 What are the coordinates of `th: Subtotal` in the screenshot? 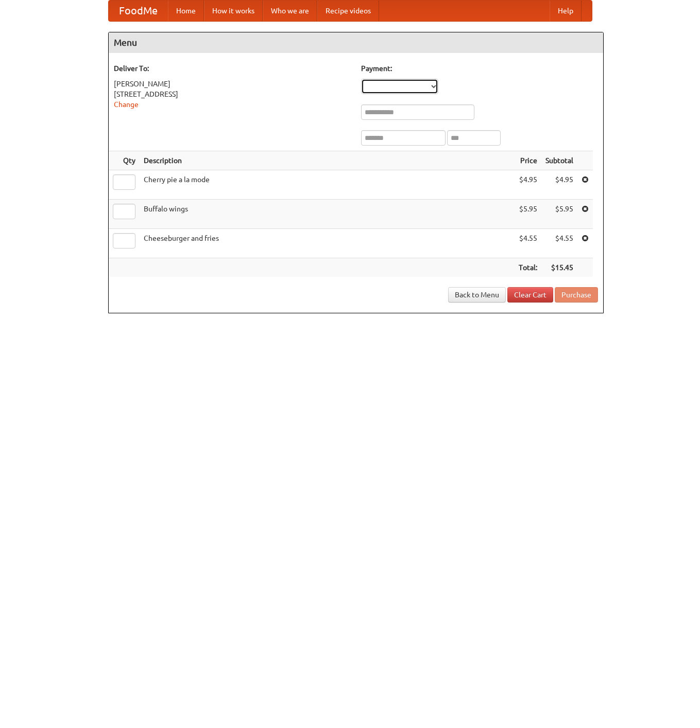 It's located at (559, 161).